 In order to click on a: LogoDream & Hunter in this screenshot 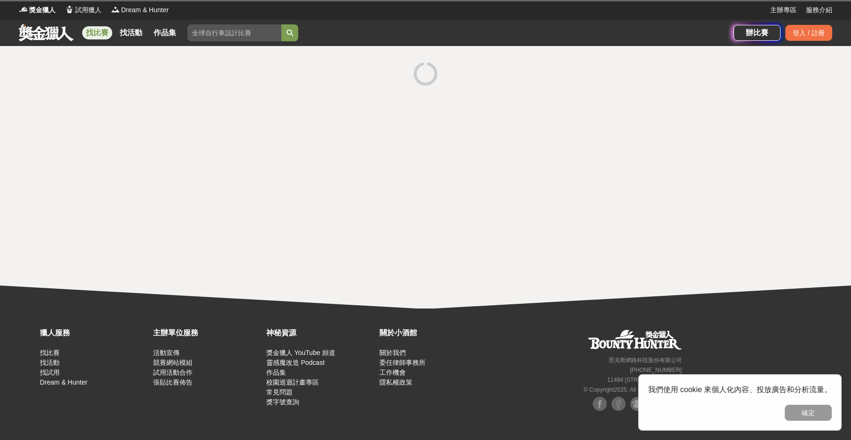, I will do `click(139, 10)`.